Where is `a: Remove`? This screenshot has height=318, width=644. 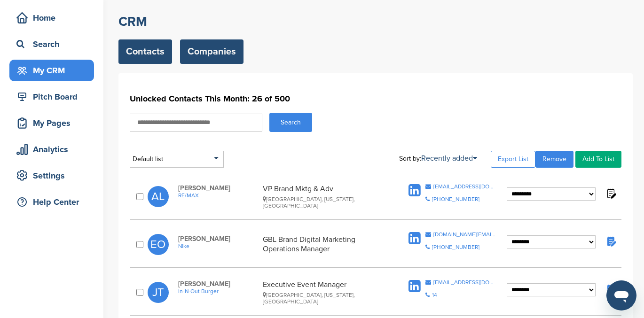 a: Remove is located at coordinates (554, 159).